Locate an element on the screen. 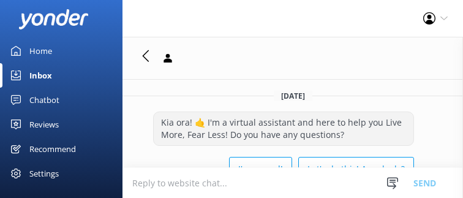 The height and width of the screenshot is (198, 463). div: Settings is located at coordinates (44, 173).